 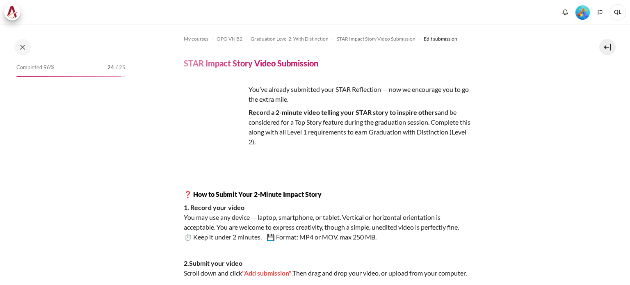 What do you see at coordinates (35, 68) in the screenshot?
I see `span: Completed 96%` at bounding box center [35, 68].